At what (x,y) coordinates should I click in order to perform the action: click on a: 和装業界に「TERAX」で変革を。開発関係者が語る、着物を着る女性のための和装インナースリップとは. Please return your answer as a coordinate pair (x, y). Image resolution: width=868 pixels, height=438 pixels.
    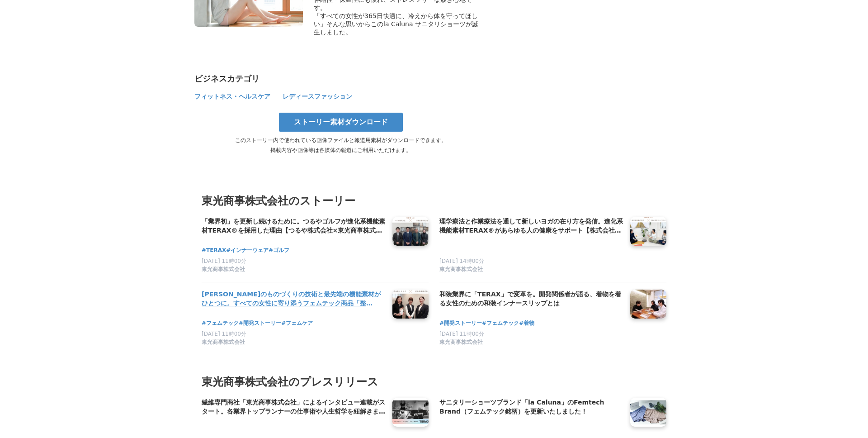
    Looking at the image, I should click on (531, 299).